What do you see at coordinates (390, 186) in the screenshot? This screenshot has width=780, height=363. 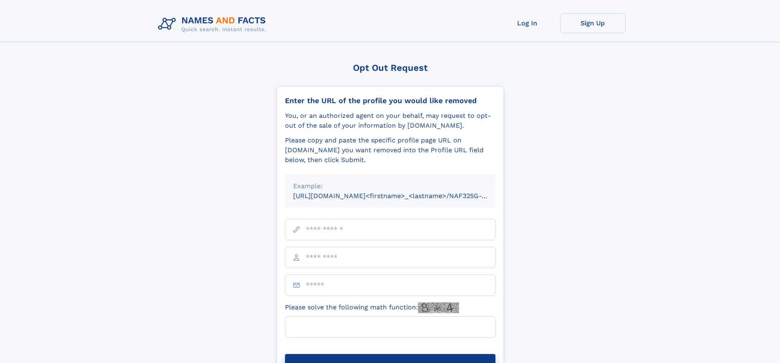 I see `div: Example:` at bounding box center [390, 186].